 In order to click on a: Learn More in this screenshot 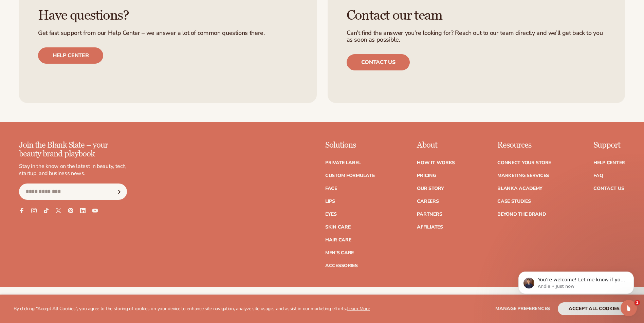, I will do `click(358, 309)`.